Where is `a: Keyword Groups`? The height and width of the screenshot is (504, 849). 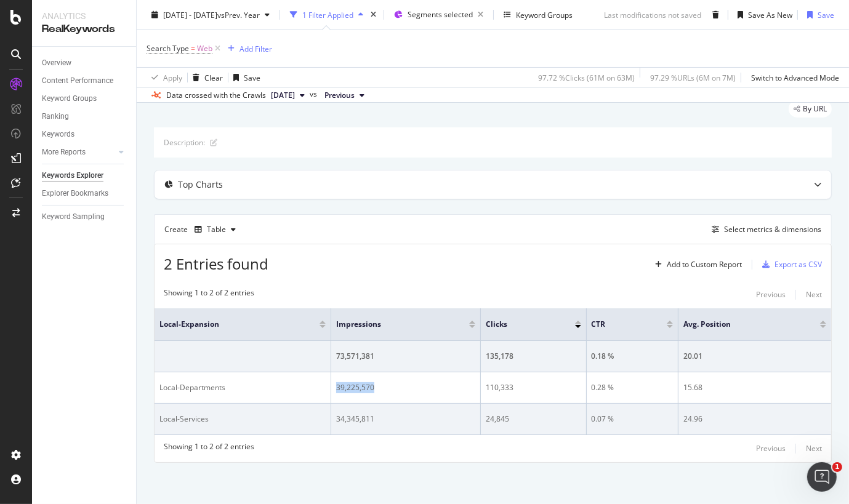
a: Keyword Groups is located at coordinates (84, 98).